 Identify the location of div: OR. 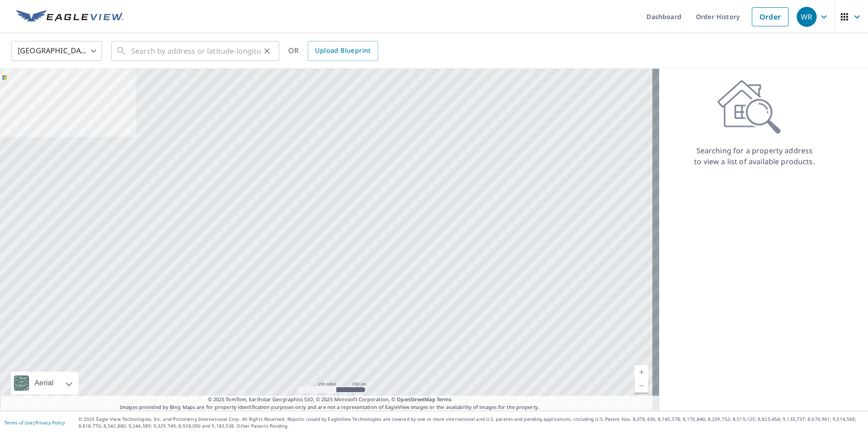
(334, 51).